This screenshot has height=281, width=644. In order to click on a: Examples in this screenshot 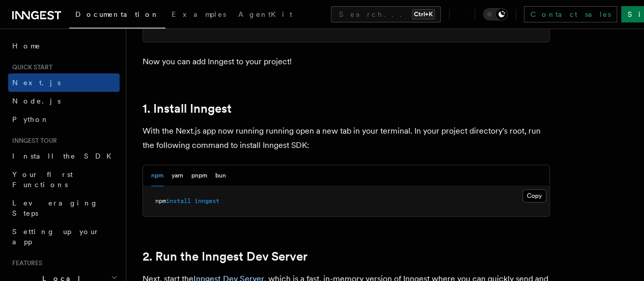, I will do `click(198, 15)`.